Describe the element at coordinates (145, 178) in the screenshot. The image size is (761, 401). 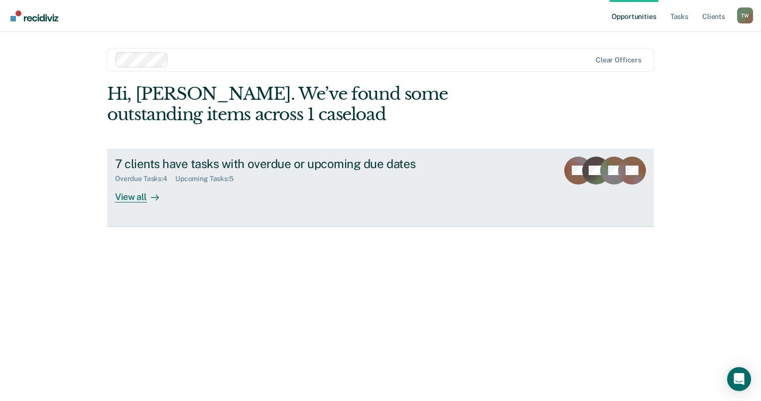
I see `div: Overdue Tasks : 4` at that location.